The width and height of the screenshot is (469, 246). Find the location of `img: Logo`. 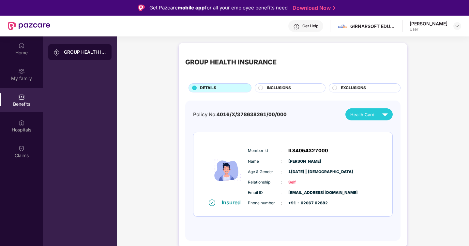

img: Logo is located at coordinates (141, 8).